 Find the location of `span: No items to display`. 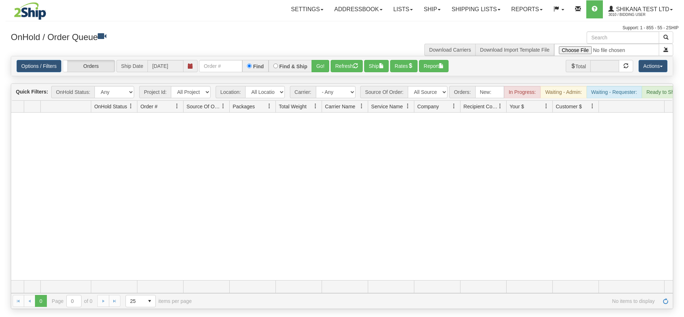

span: No items to display is located at coordinates (428, 301).